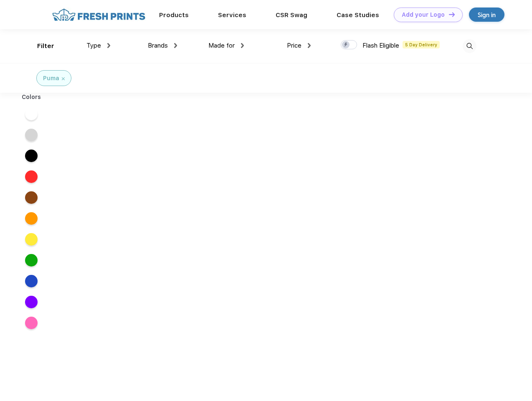  What do you see at coordinates (31, 97) in the screenshot?
I see `div: Colors` at bounding box center [31, 97].